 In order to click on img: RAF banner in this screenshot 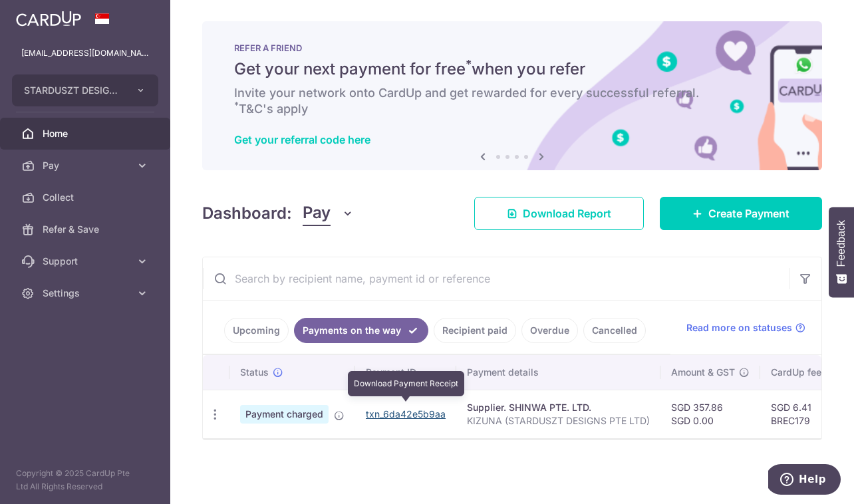, I will do `click(512, 96)`.